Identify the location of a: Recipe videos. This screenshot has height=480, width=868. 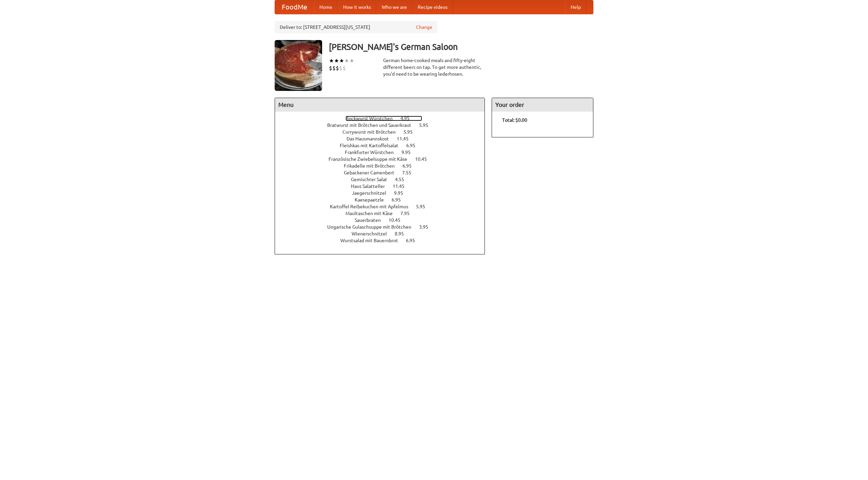
(433, 7).